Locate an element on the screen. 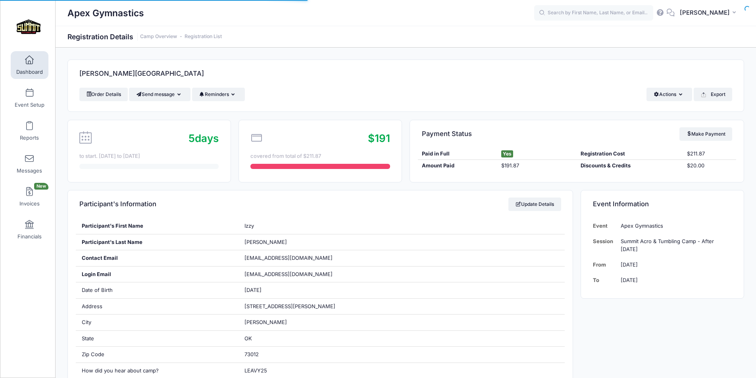 This screenshot has width=756, height=378. a: Event Setup is located at coordinates (29, 98).